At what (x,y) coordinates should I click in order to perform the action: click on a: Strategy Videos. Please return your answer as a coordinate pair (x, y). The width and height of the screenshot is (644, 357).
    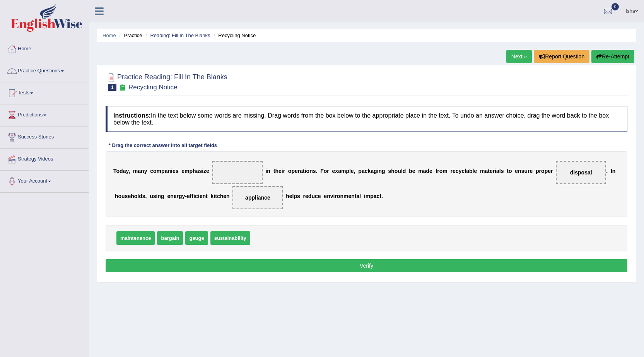
    Looking at the image, I should click on (45, 158).